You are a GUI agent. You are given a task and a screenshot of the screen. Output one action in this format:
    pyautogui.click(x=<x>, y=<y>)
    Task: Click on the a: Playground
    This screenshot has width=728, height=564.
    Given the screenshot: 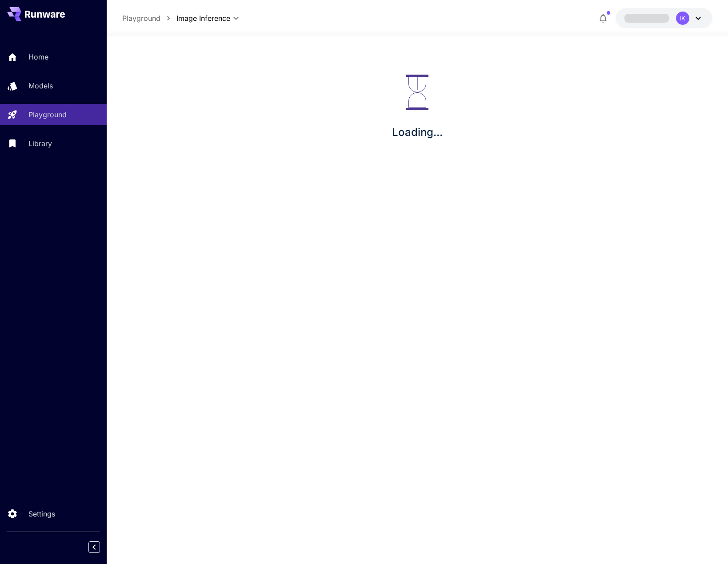 What is the action you would take?
    pyautogui.click(x=141, y=18)
    